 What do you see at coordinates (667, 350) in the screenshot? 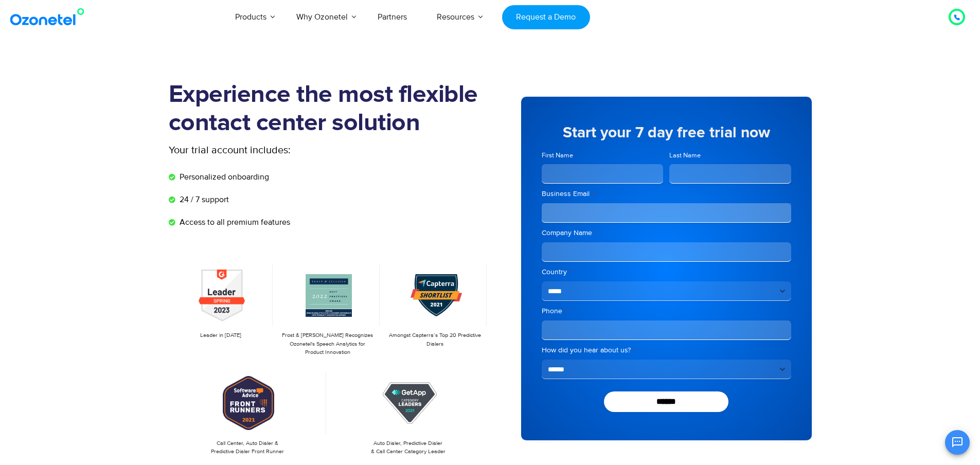
I see `label: How did you hear about us?` at bounding box center [667, 350].